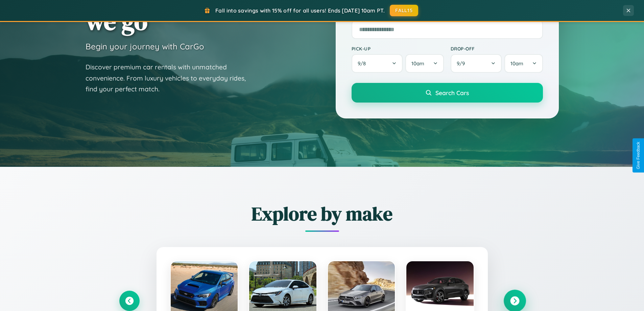 This screenshot has width=644, height=311. I want to click on button: 9/8, so click(377, 63).